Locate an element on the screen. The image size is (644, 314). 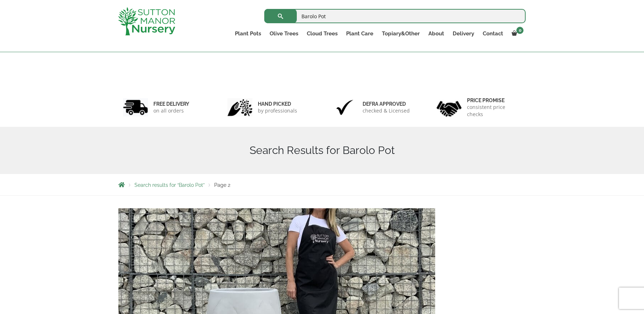
input: Search... is located at coordinates (395, 16).